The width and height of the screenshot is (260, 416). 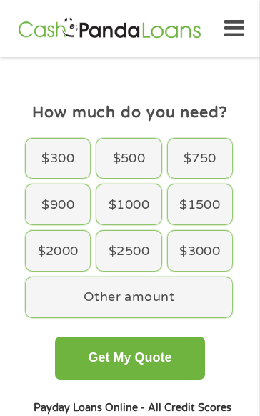 What do you see at coordinates (200, 204) in the screenshot?
I see `div: $1500` at bounding box center [200, 204].